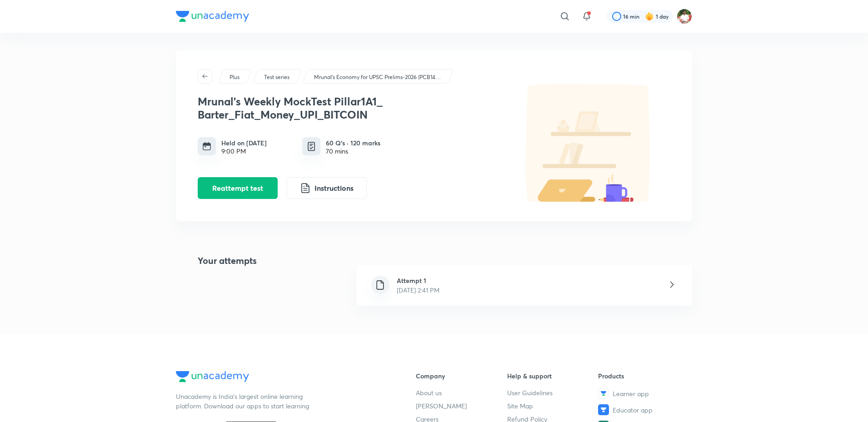  Describe the element at coordinates (604, 394) in the screenshot. I see `img: Learner app` at that location.